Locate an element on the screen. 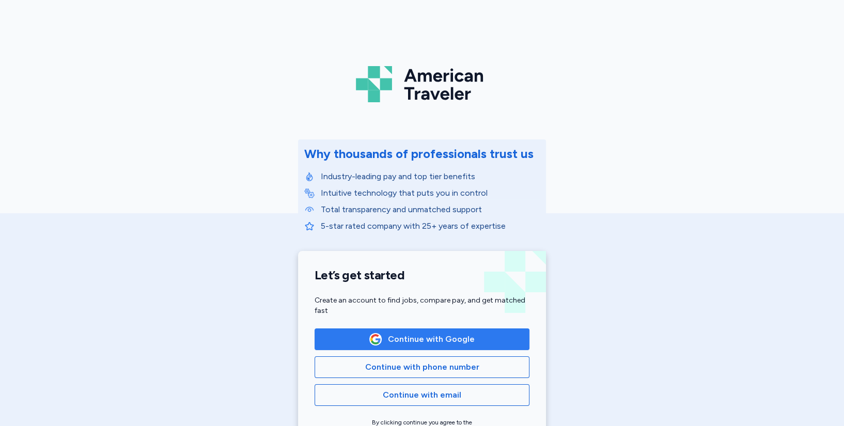 The height and width of the screenshot is (426, 844). h1: Let’s get started is located at coordinates (422, 275).